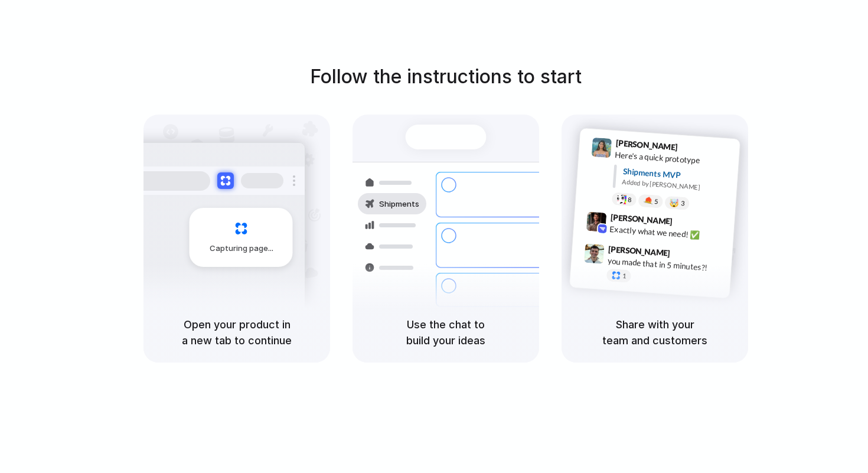  Describe the element at coordinates (677, 174) in the screenshot. I see `div: Shipments MVP` at that location.